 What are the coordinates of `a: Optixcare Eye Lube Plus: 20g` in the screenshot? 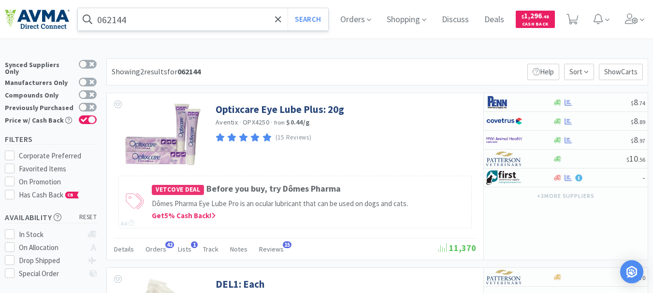 It's located at (280, 109).